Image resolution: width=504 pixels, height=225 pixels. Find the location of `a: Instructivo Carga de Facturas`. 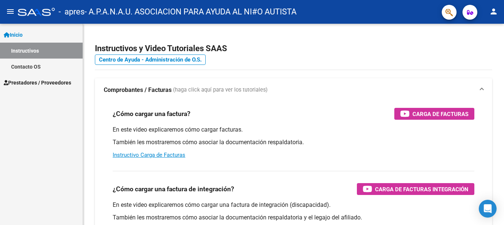

a: Instructivo Carga de Facturas is located at coordinates (149, 155).